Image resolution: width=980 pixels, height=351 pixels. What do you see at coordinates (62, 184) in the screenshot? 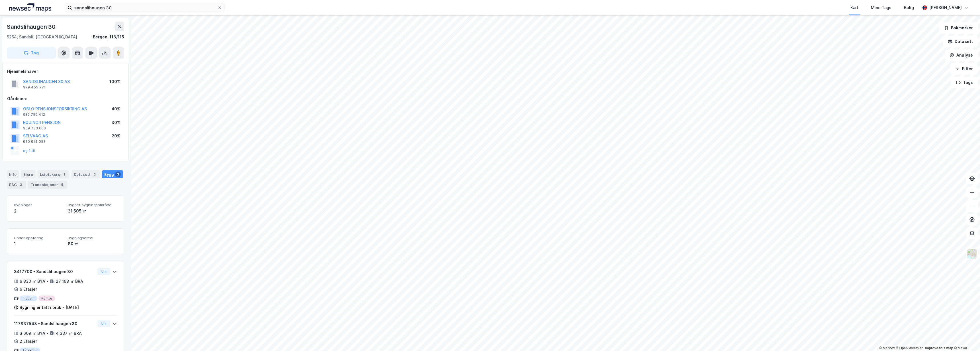
I see `div: 5` at bounding box center [62, 184].